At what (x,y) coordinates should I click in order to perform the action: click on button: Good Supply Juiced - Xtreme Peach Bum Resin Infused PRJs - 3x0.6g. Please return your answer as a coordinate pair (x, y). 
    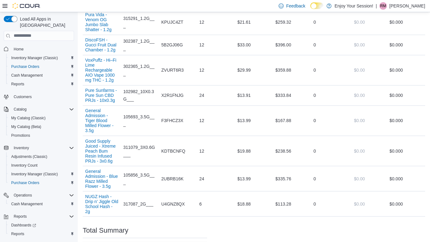
    Looking at the image, I should click on (102, 151).